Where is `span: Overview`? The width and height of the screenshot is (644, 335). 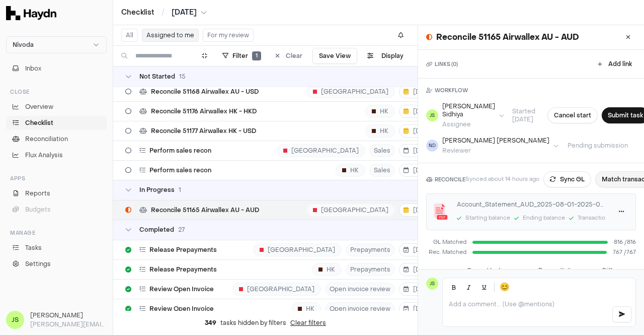
span: Overview is located at coordinates (39, 107).